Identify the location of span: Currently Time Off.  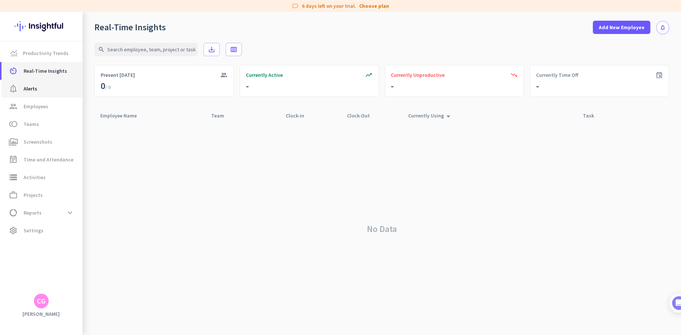
(557, 75).